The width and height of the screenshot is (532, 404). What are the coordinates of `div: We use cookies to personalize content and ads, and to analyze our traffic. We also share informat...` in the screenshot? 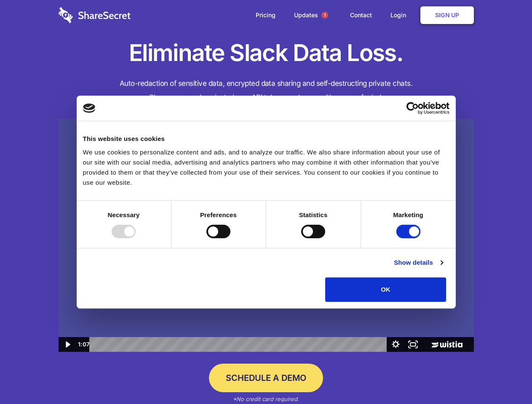 It's located at (266, 167).